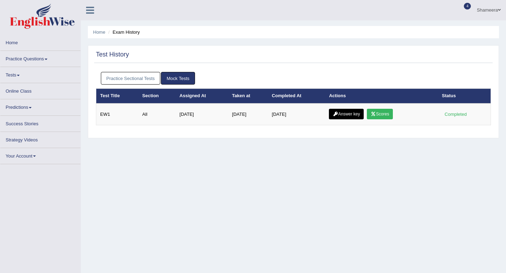 The image size is (506, 273). Describe the element at coordinates (40, 155) in the screenshot. I see `a: Your Account` at that location.